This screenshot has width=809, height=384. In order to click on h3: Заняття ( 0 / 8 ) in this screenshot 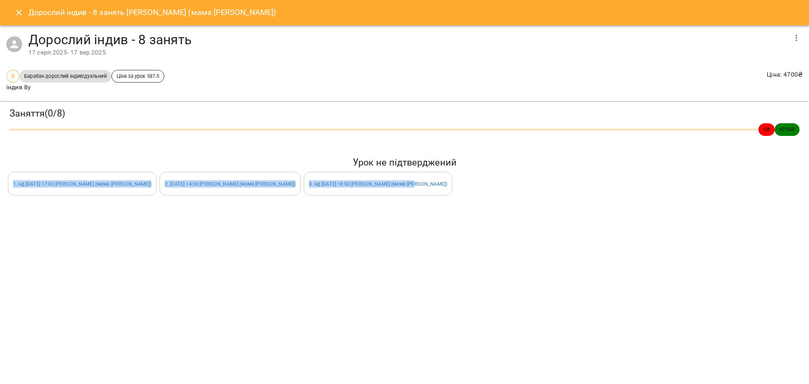, I will do `click(405, 113)`.